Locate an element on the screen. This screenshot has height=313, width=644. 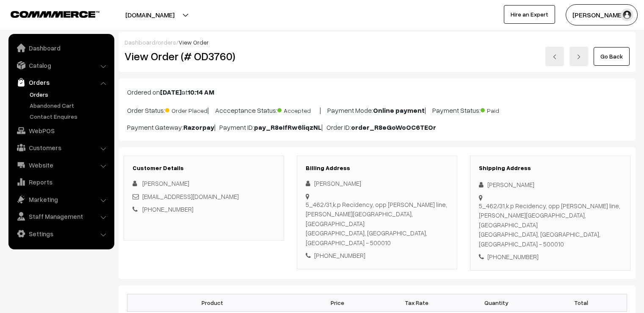
b: order_R8eGoWoOC6TEOr is located at coordinates (394, 127).